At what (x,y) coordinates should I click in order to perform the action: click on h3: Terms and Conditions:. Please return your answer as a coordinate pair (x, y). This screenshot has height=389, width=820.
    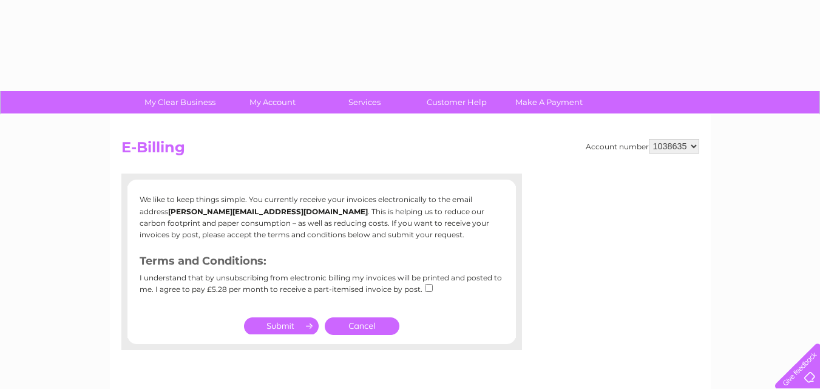
    Looking at the image, I should click on (322, 263).